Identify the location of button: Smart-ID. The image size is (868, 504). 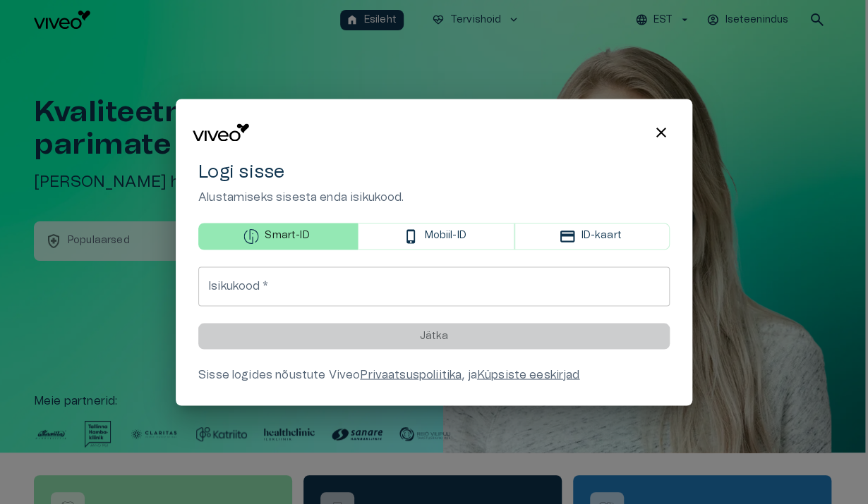
(278, 237).